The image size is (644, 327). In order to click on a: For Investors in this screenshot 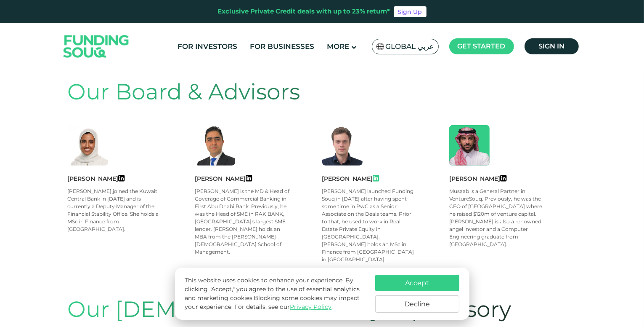, I will do `click(207, 46)`.